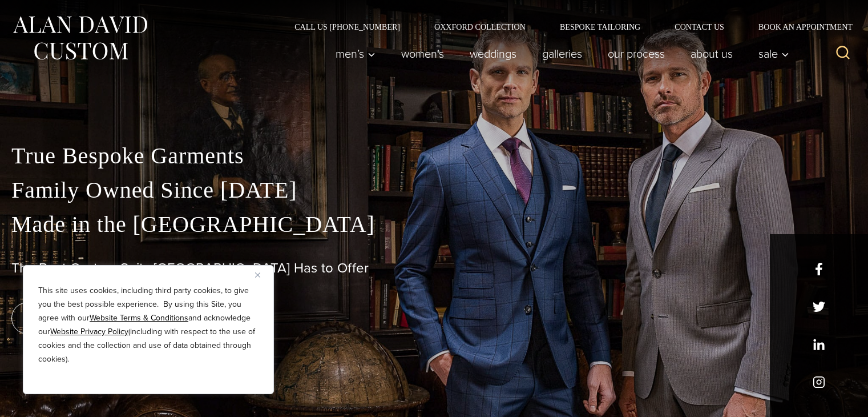  What do you see at coordinates (711, 54) in the screenshot?
I see `a: About Us` at bounding box center [711, 54].